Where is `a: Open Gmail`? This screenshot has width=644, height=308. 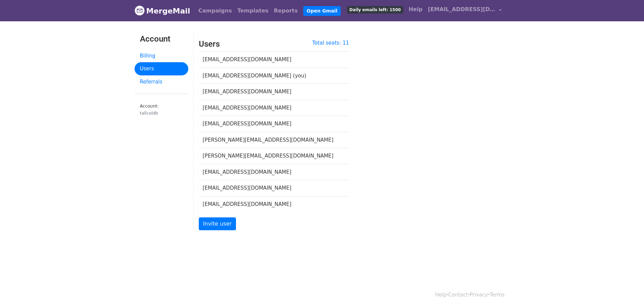 a: Open Gmail is located at coordinates (322, 11).